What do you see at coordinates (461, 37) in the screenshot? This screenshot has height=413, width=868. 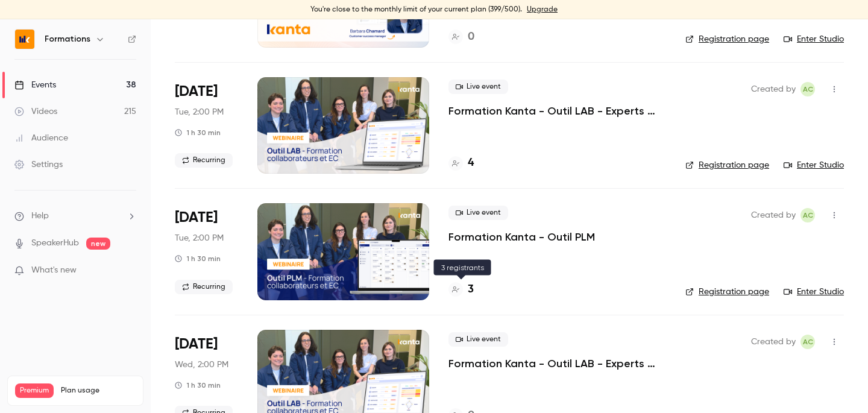 I see `a: 0` at bounding box center [461, 37].